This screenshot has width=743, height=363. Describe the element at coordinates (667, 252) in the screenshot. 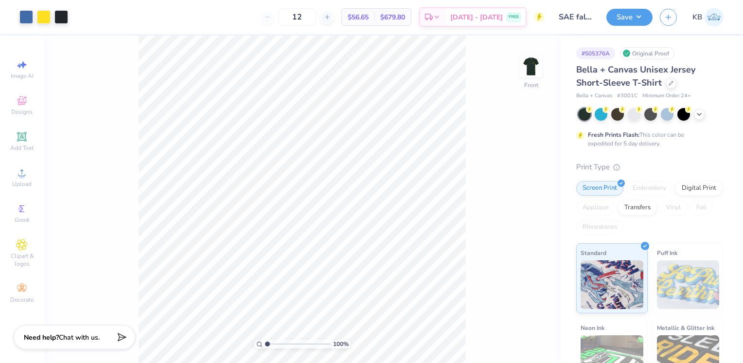

I see `span: Puff Ink` at that location.